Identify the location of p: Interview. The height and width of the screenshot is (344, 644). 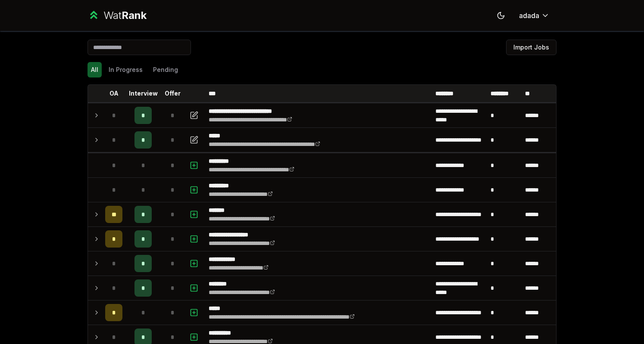
(143, 94).